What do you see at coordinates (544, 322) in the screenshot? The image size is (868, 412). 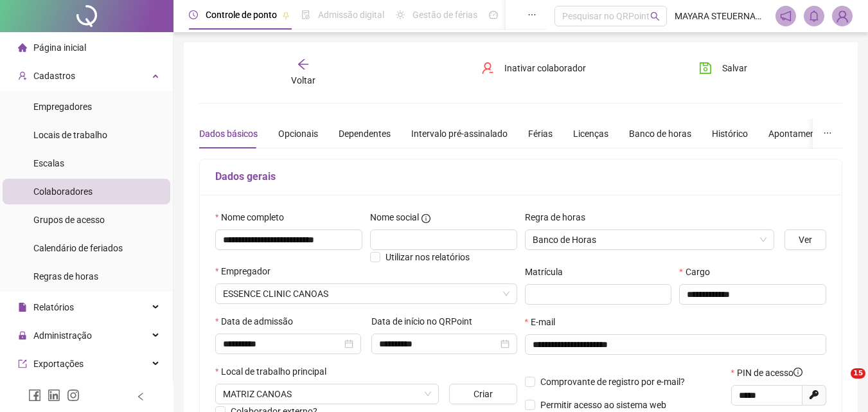 I see `label: E-mail` at bounding box center [544, 322].